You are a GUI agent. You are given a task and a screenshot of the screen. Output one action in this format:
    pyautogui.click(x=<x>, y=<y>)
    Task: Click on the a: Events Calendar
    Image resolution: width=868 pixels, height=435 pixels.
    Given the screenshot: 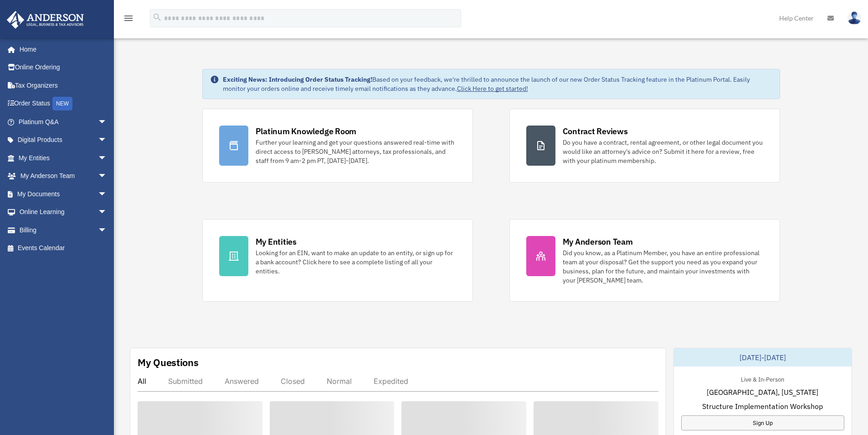 What is the action you would take?
    pyautogui.click(x=64, y=248)
    